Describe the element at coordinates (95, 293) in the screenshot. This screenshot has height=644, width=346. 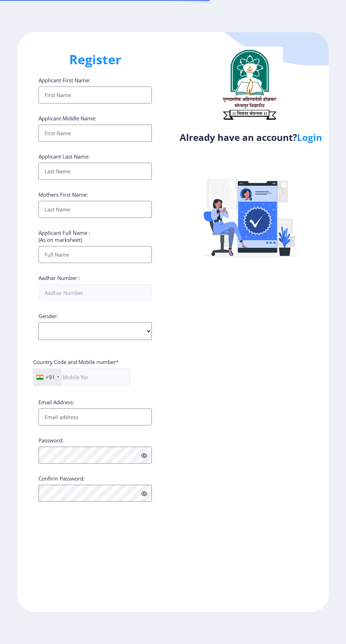
I see `input: Aadhar Number` at that location.